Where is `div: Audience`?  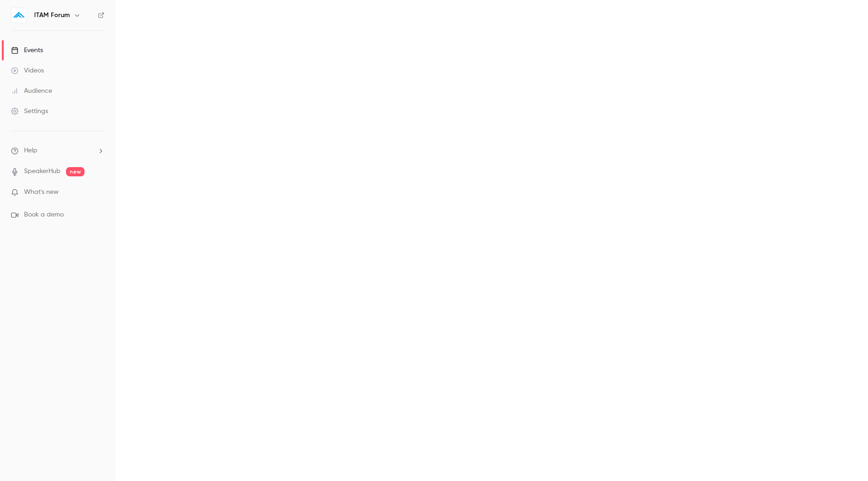
div: Audience is located at coordinates (32, 91).